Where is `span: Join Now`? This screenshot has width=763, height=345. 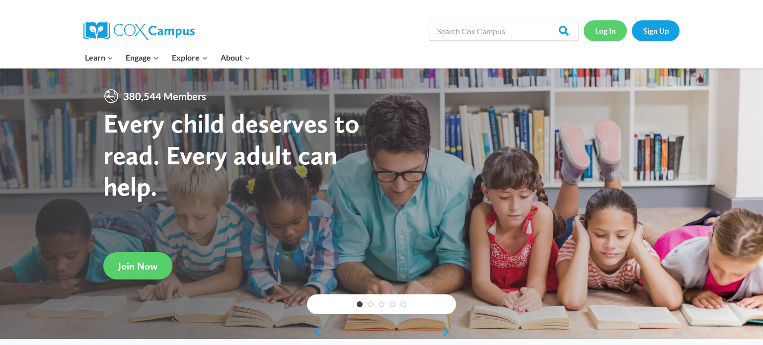
span: Join Now is located at coordinates (138, 266).